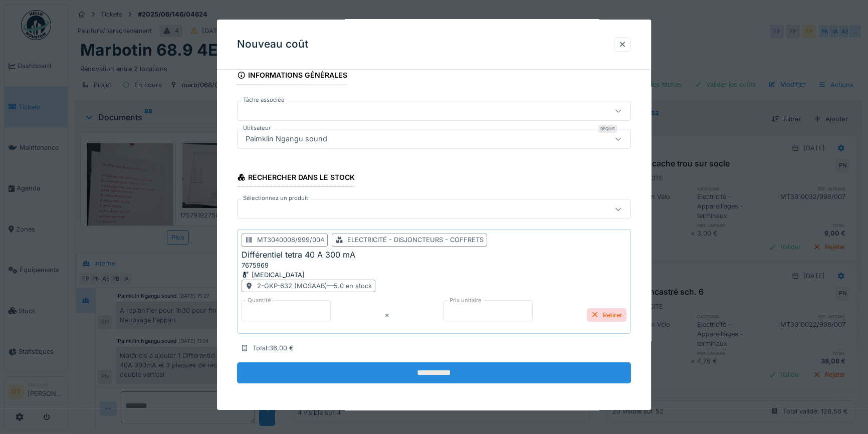 Image resolution: width=868 pixels, height=434 pixels. I want to click on div: 7675969, so click(415, 265).